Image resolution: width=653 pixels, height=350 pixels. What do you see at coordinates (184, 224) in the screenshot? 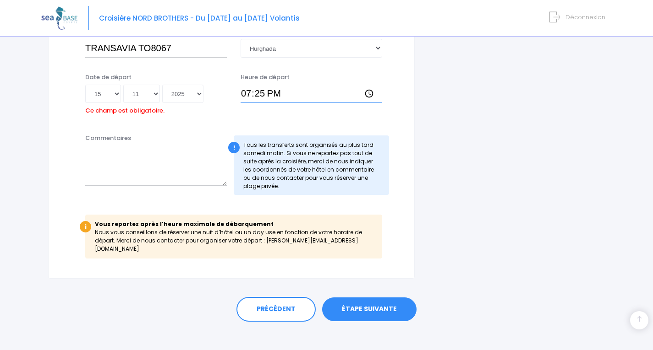
I see `b: Vous repartez après l’heure maximale de débarquement` at bounding box center [184, 224].